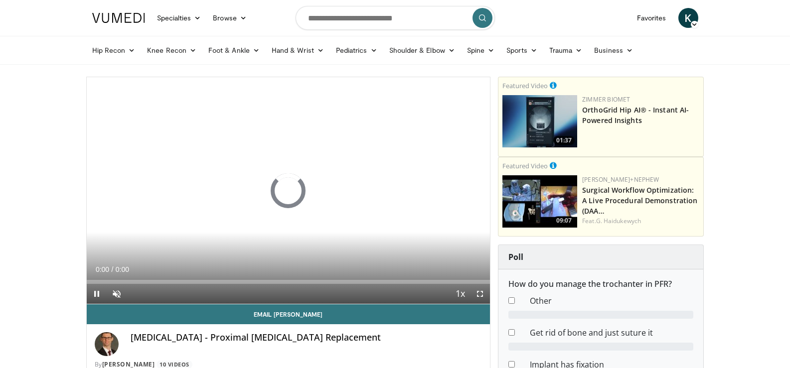  I want to click on button: Fullscreen, so click(480, 294).